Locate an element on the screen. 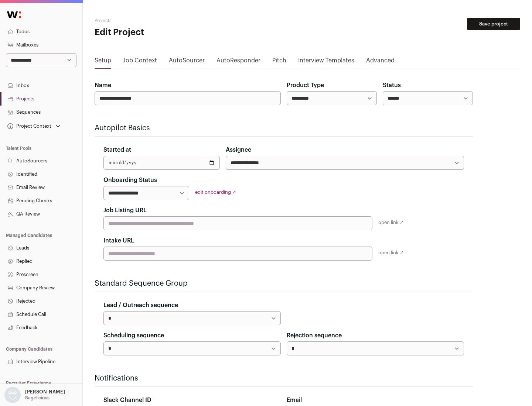 The height and width of the screenshot is (406, 532). label: Intake URL is located at coordinates (118, 240).